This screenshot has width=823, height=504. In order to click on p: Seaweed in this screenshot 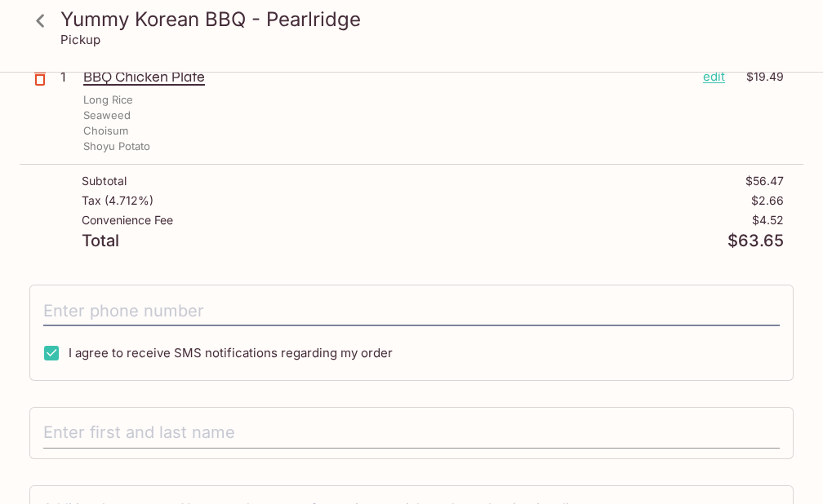, I will do `click(107, 115)`.